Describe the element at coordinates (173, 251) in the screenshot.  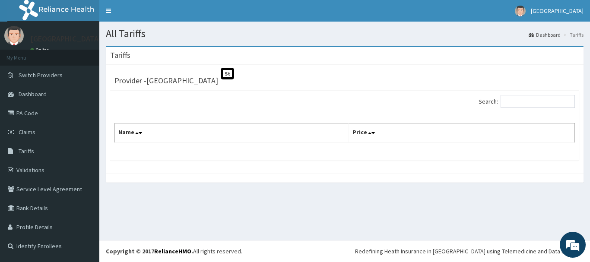
I see `a: RelianceHMO` at that location.